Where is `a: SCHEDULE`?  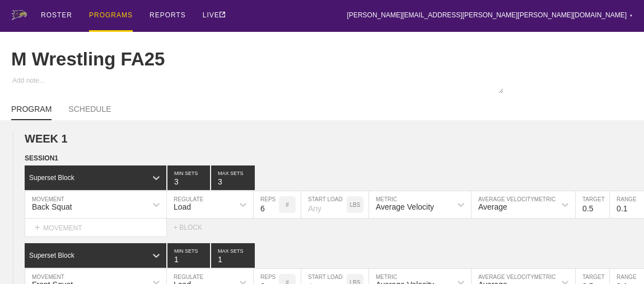 a: SCHEDULE is located at coordinates (90, 112).